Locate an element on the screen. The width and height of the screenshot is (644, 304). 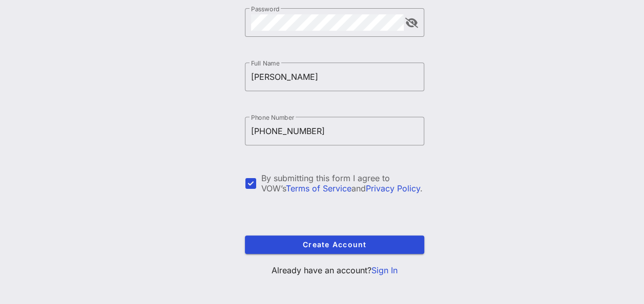
a: Sign In is located at coordinates (384, 270).